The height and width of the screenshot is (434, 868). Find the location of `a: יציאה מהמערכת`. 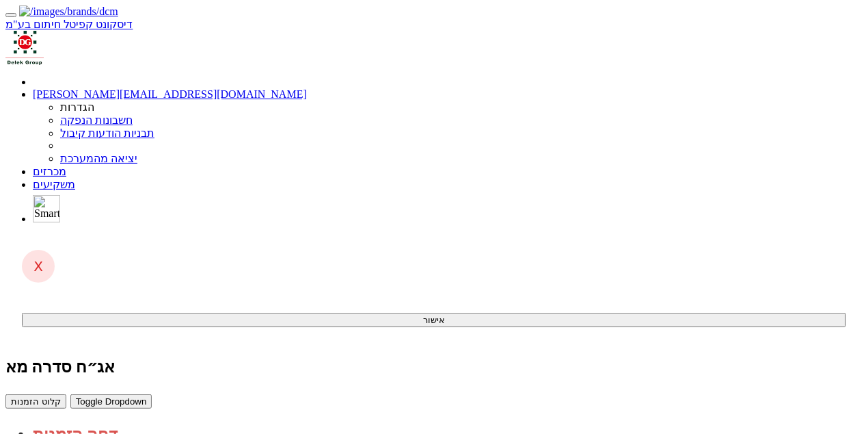

a: יציאה מהמערכת is located at coordinates (98, 158).